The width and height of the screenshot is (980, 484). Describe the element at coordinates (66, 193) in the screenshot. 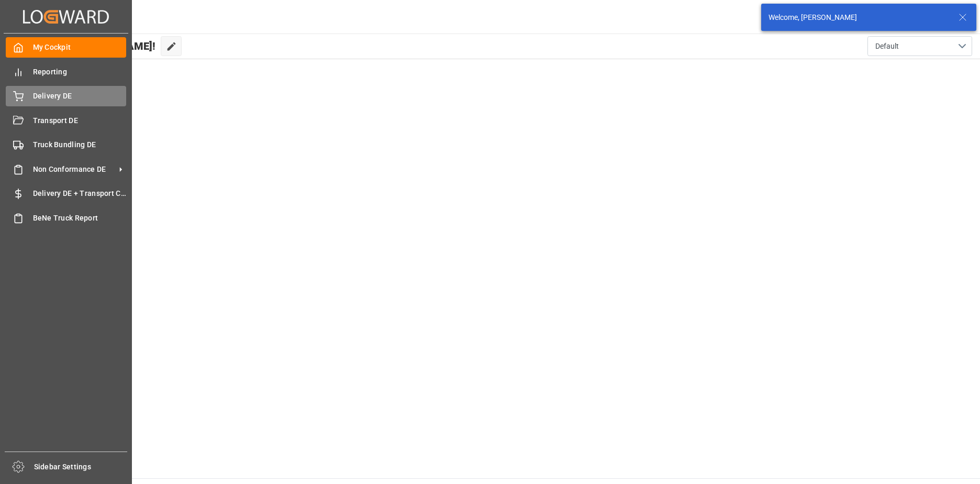

I see `a: Delivery DE + Transport Cost` at that location.